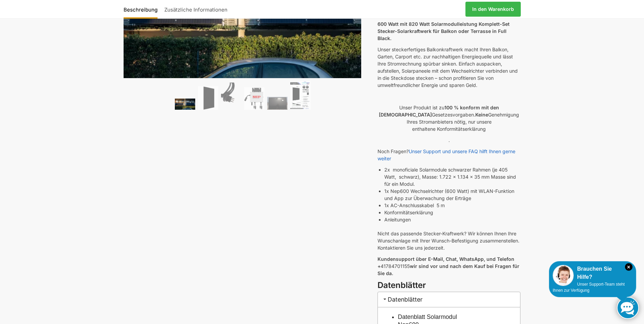  What do you see at coordinates (443, 31) in the screenshot?
I see `strong: 600 Watt mit 820 Watt Solarmodulleistung Komplett-Set Stecker-Solarkraftwerk für Balkon oder Terr...` at bounding box center [443, 31].